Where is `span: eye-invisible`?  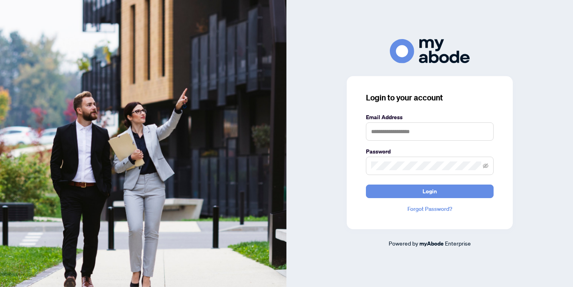 span: eye-invisible is located at coordinates (486, 166).